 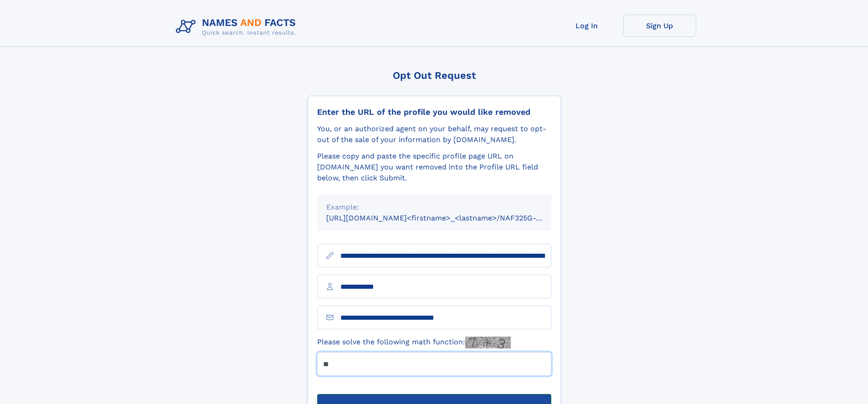 What do you see at coordinates (587, 25) in the screenshot?
I see `a: Log In` at bounding box center [587, 25].